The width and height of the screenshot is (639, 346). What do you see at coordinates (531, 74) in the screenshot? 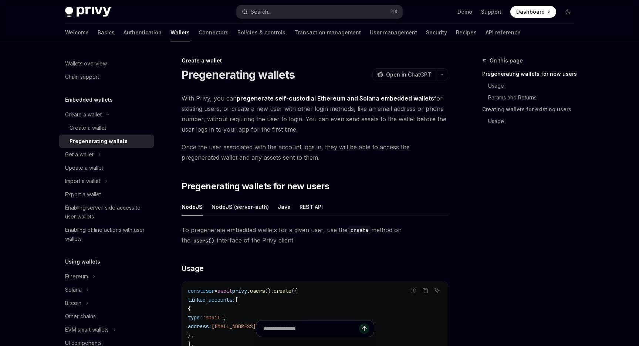
I see `a: Pregenerating wallets for new users` at bounding box center [531, 74].